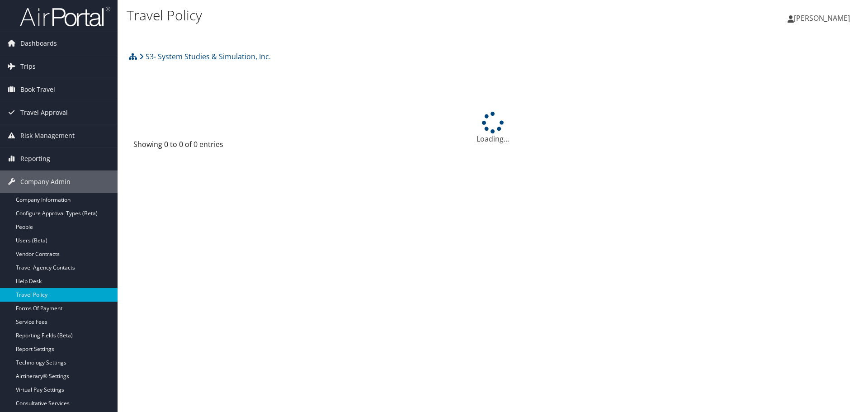 Image resolution: width=868 pixels, height=412 pixels. What do you see at coordinates (38, 44) in the screenshot?
I see `span: Dashboards` at bounding box center [38, 44].